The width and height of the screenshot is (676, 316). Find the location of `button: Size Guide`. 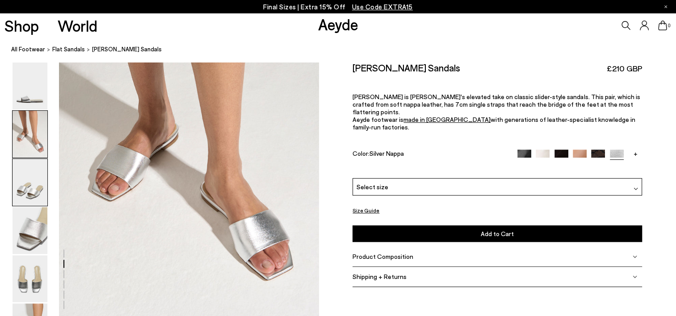

button: Size Guide is located at coordinates (366, 210).